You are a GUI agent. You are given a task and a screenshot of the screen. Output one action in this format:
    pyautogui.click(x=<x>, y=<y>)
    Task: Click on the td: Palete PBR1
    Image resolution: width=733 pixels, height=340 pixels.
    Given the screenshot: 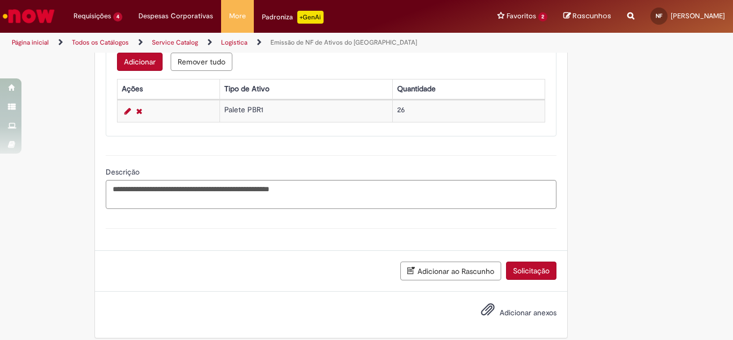 What is the action you would take?
    pyautogui.click(x=306, y=111)
    